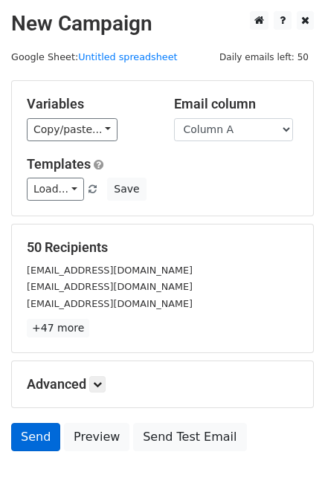 This screenshot has height=501, width=325. Describe the element at coordinates (162, 248) in the screenshot. I see `h5: 50 Recipients` at that location.